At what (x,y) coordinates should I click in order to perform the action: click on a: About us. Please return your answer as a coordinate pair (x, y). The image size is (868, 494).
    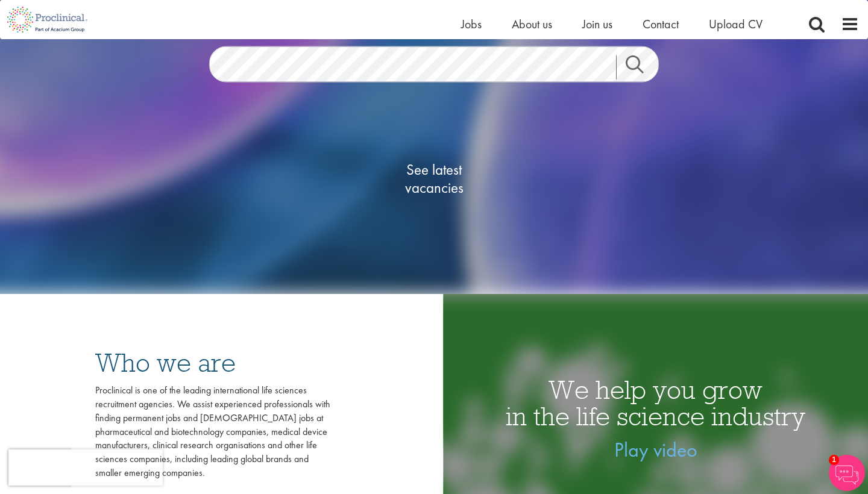
    Looking at the image, I should click on (531, 24).